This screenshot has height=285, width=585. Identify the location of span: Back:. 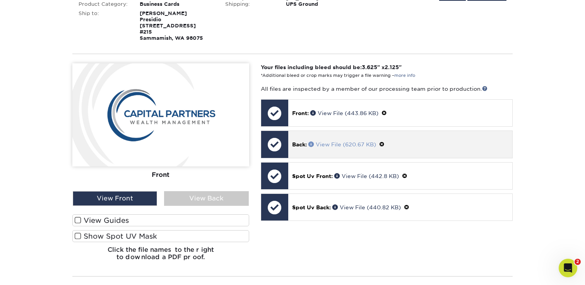
(299, 145).